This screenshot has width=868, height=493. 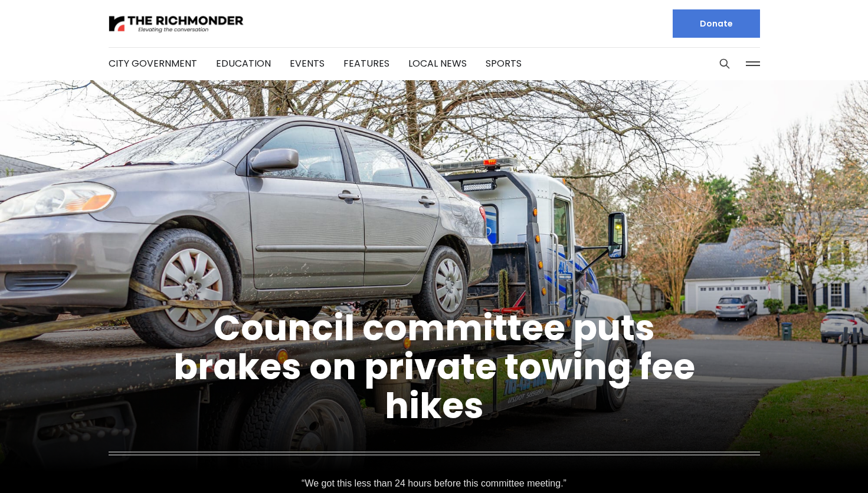 I want to click on a: Council committee puts brakes on private towing fee hikes, so click(x=434, y=367).